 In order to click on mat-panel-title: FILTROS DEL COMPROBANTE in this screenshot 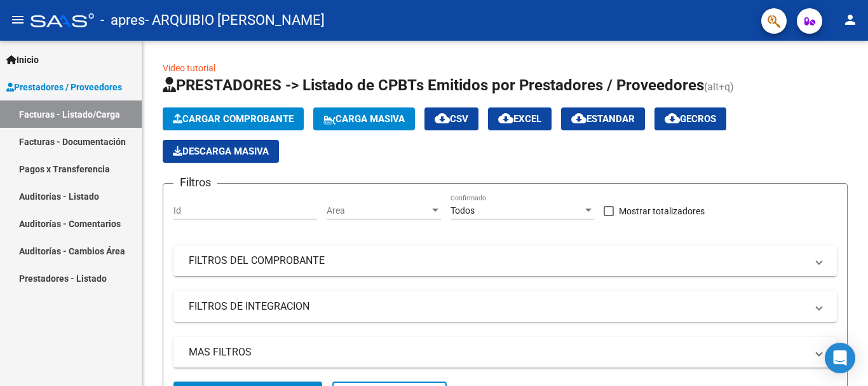, I will do `click(498, 261)`.